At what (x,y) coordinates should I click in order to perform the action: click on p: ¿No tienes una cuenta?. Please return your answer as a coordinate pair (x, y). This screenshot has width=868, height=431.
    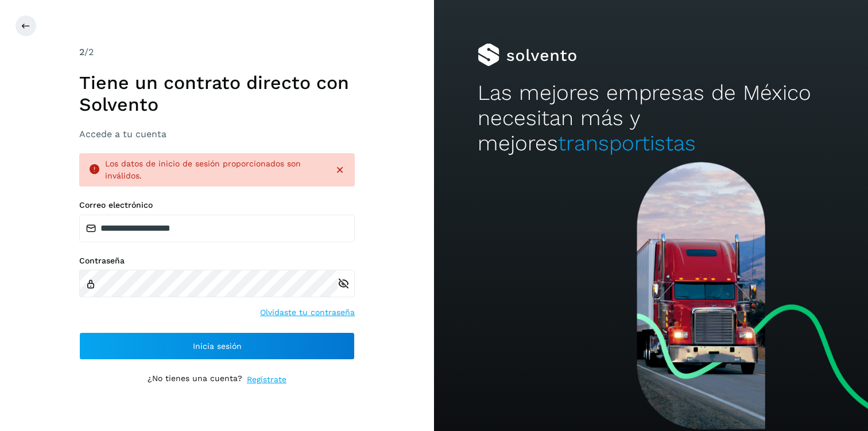
    Looking at the image, I should click on (195, 379).